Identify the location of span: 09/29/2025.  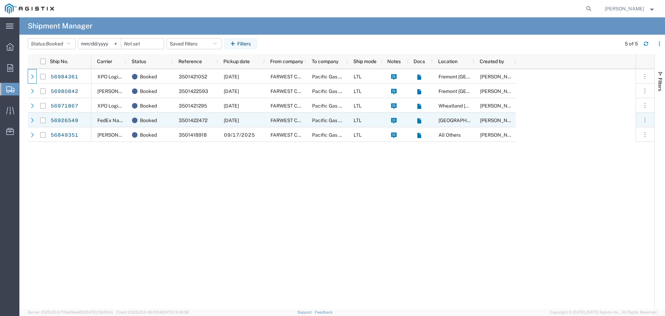
(231, 106).